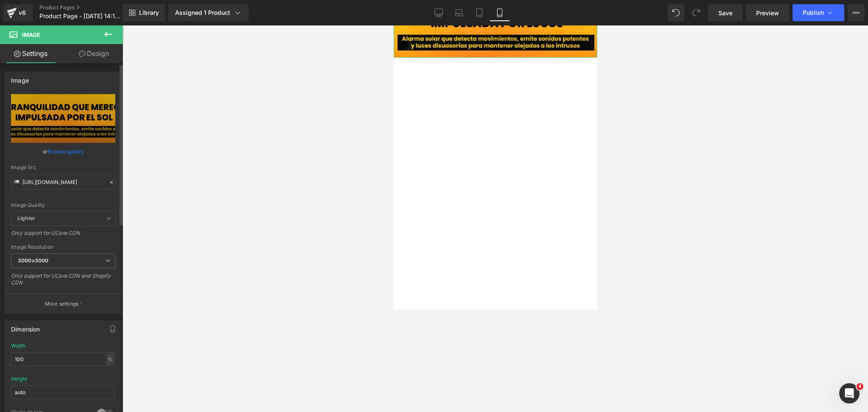 The image size is (868, 412). What do you see at coordinates (499, 13) in the screenshot?
I see `a: Mobile` at bounding box center [499, 13].